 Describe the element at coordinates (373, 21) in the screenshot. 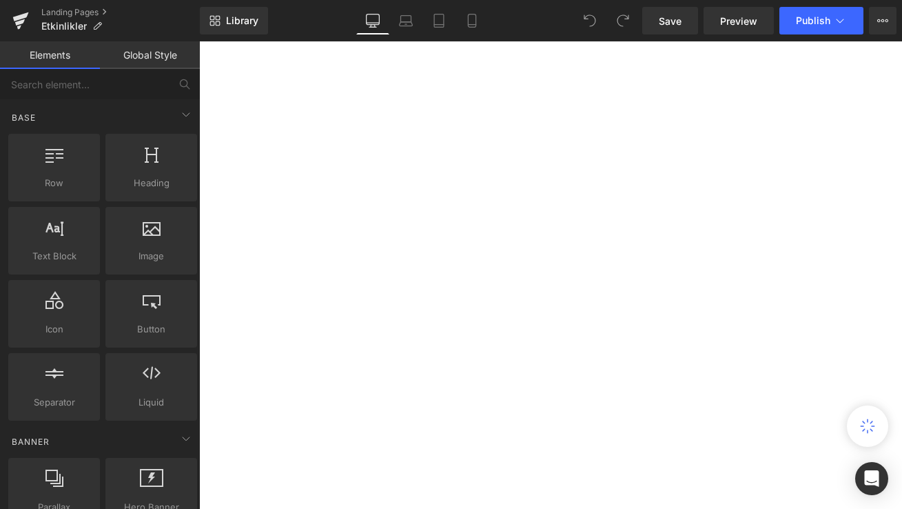

I see `a: Desktop` at that location.